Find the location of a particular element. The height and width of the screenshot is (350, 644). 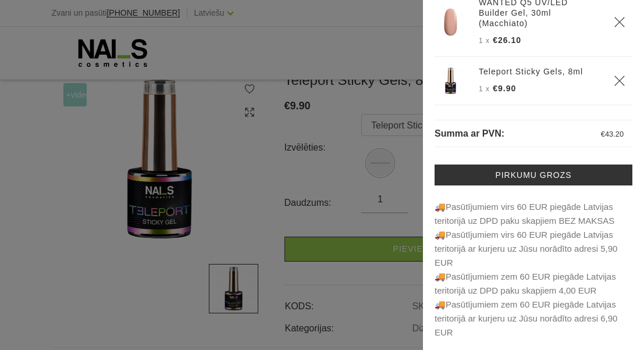

span: €9.90 is located at coordinates (505, 89).